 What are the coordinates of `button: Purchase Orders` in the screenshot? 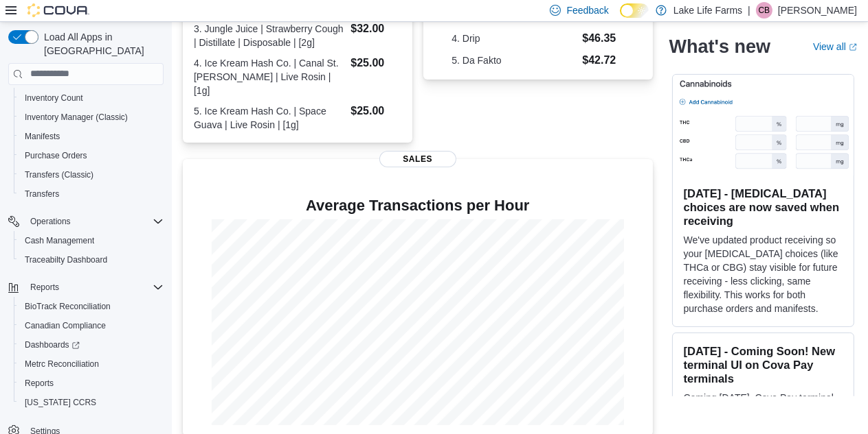 It's located at (91, 155).